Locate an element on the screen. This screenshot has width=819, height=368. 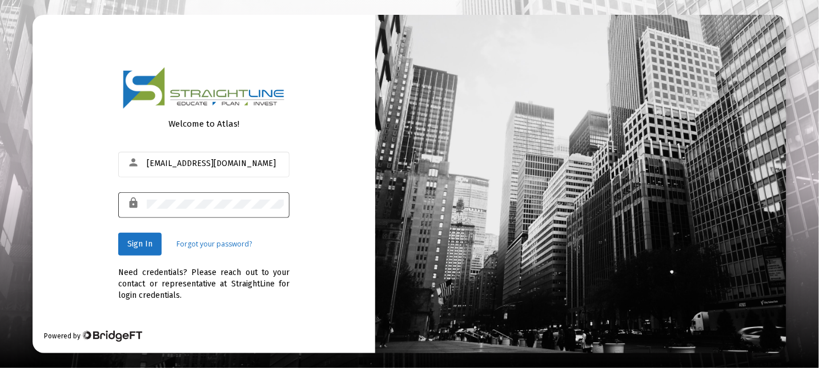
mat-icon: person is located at coordinates (134, 163).